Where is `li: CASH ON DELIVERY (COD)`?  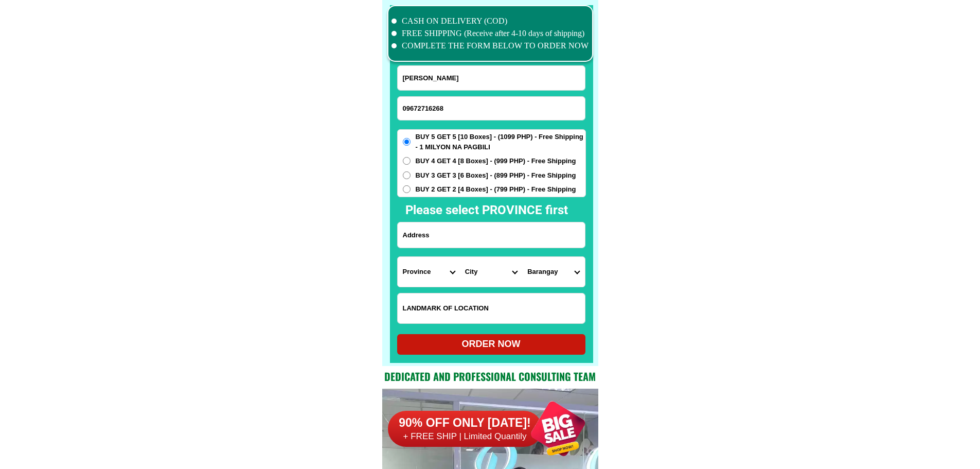 li: CASH ON DELIVERY (COD) is located at coordinates (491, 21).